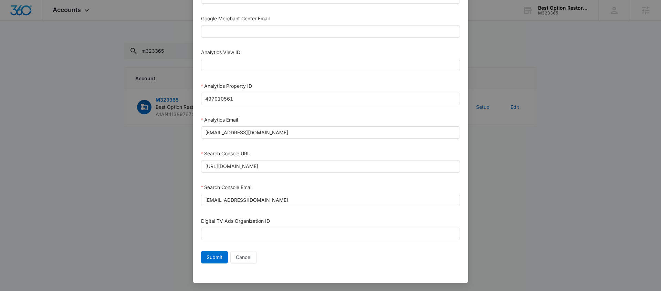 The image size is (661, 291). I want to click on input: Google Merchant Center Email, so click(330, 31).